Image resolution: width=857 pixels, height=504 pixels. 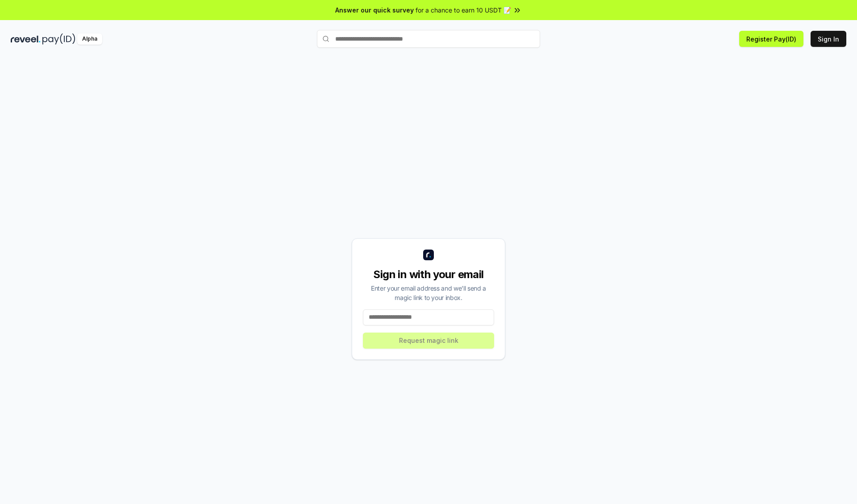 I want to click on span: Answer our quick survey, so click(x=374, y=10).